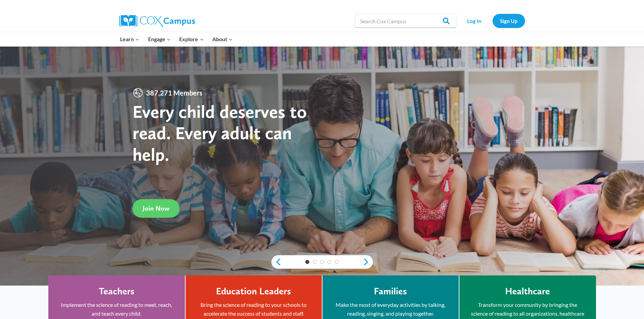  What do you see at coordinates (191, 39) in the screenshot?
I see `span: Explore` at bounding box center [191, 39].